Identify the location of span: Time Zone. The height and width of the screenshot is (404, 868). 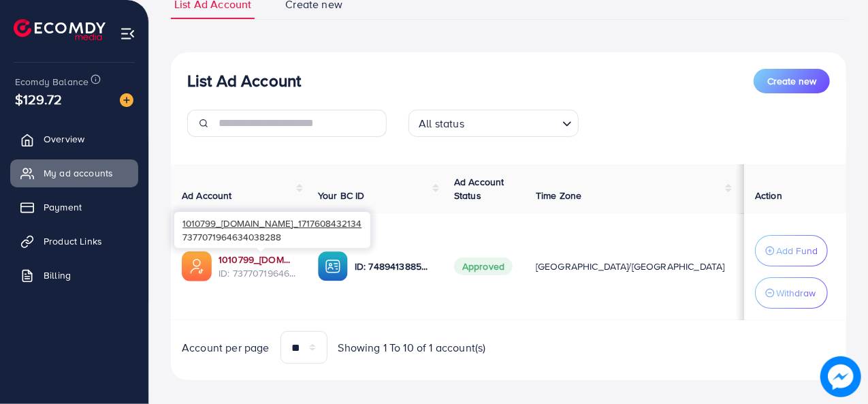
(558, 196).